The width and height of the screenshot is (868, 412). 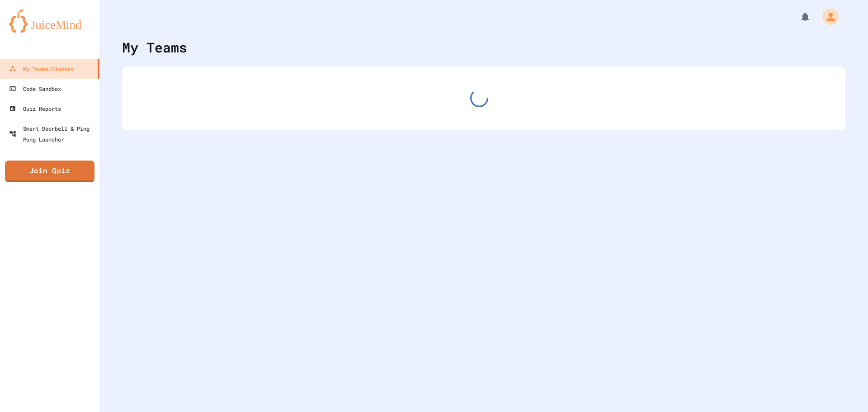 I want to click on div: Smart Doorbell & Ping Pong Launcher, so click(x=53, y=134).